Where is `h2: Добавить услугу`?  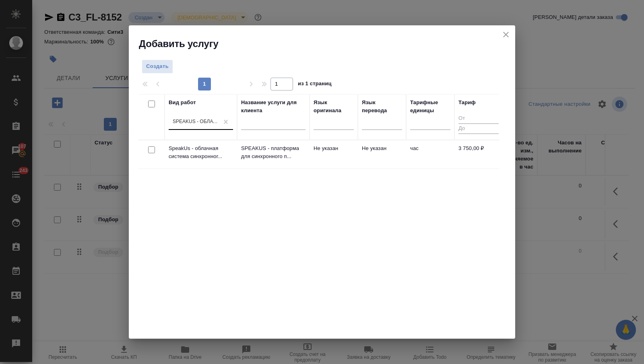
h2: Добавить услугу is located at coordinates (327, 44).